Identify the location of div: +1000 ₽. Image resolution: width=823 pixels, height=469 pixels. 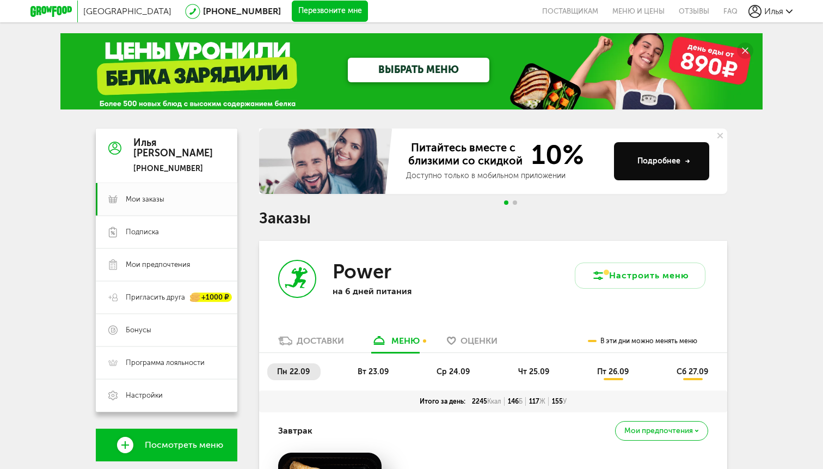
(211, 297).